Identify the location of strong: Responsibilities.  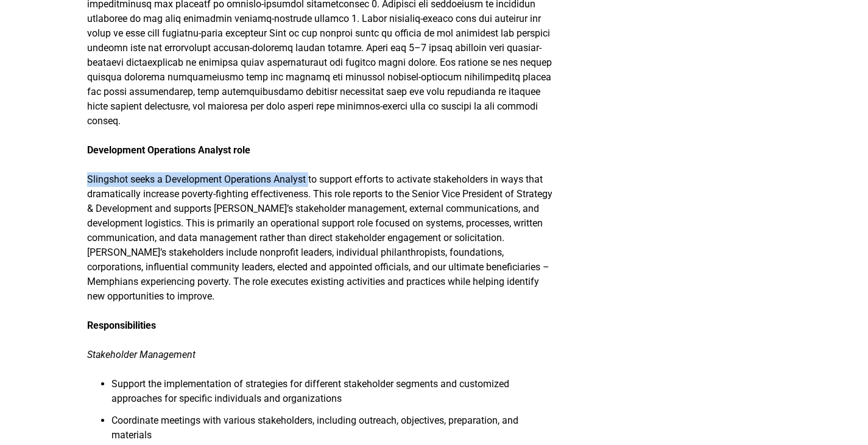
(122, 325).